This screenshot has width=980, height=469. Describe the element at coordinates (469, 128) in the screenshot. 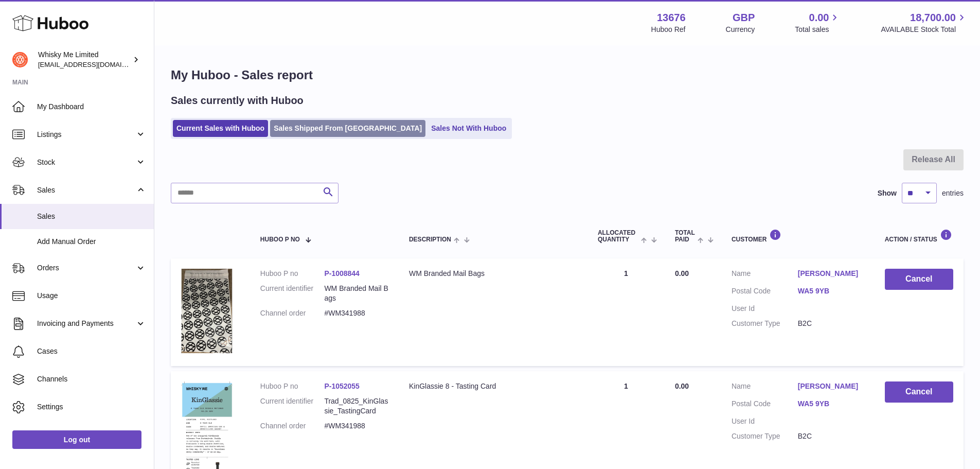

I see `a: Sales Not With Huboo` at that location.